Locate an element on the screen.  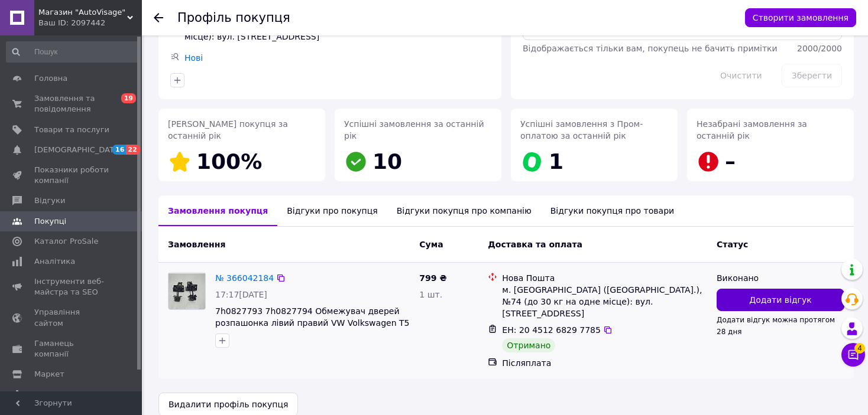
span: 2000 / 2000 is located at coordinates (819, 49).